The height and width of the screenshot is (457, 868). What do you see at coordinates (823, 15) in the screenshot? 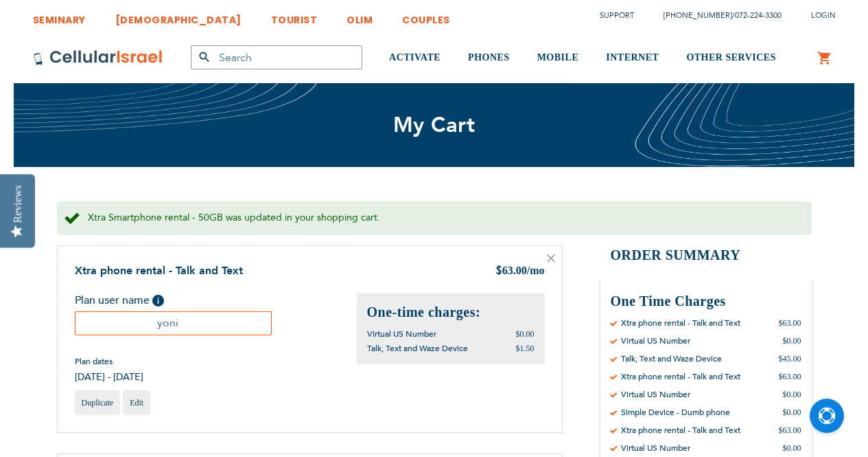
I see `span: Login` at bounding box center [823, 15].